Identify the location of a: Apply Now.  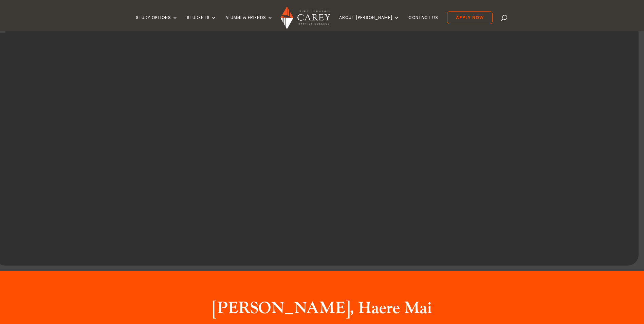
(470, 18).